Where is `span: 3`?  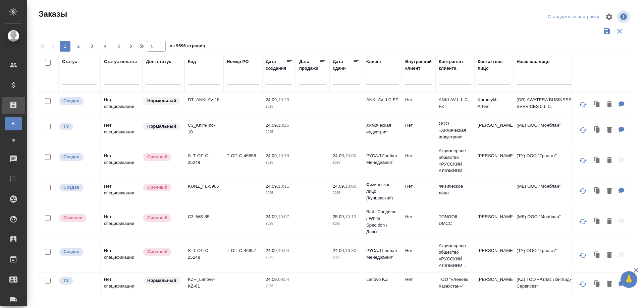 span: 3 is located at coordinates (92, 46).